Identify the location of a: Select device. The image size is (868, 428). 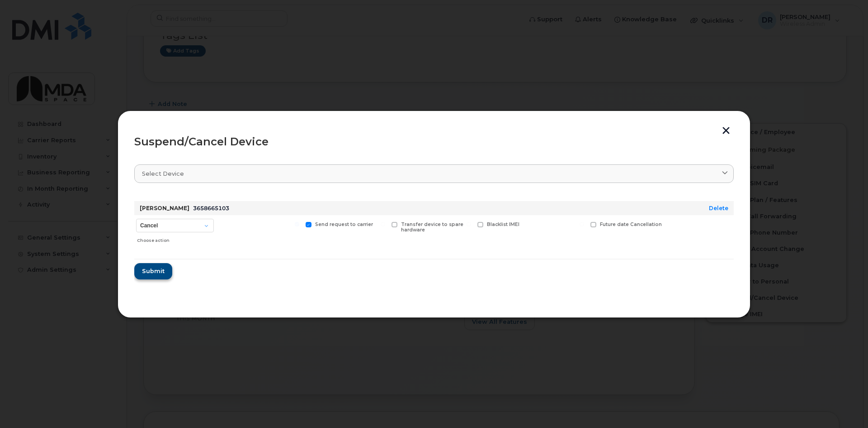
(434, 173).